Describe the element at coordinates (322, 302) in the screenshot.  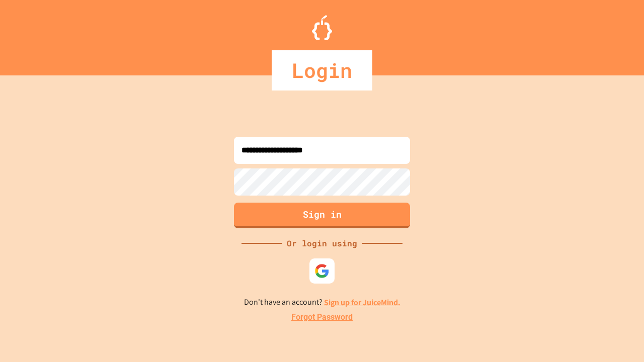
I see `p: Don't have an account?` at that location.